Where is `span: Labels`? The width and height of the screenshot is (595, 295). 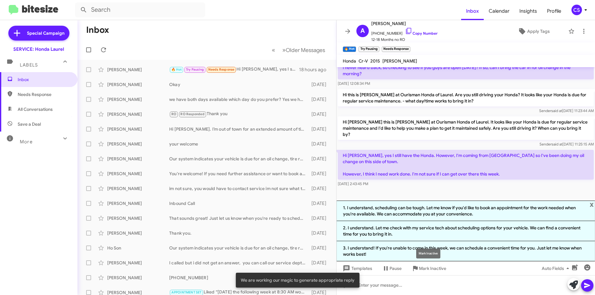
span: Labels is located at coordinates (29, 65).